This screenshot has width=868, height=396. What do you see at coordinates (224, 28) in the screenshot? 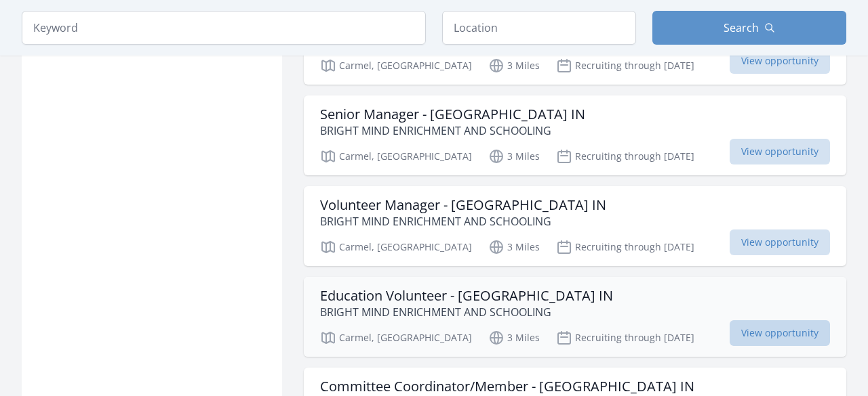
I see `input: Keyword` at bounding box center [224, 28].